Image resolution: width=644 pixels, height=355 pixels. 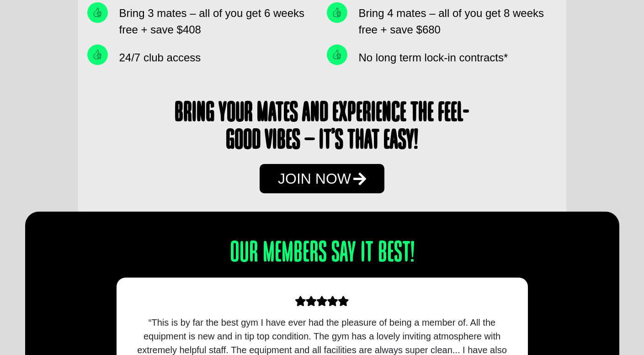 What do you see at coordinates (322, 127) in the screenshot?
I see `h2: Bring your mates and experience the feel-good vibes – it’s that easy!` at bounding box center [322, 127].